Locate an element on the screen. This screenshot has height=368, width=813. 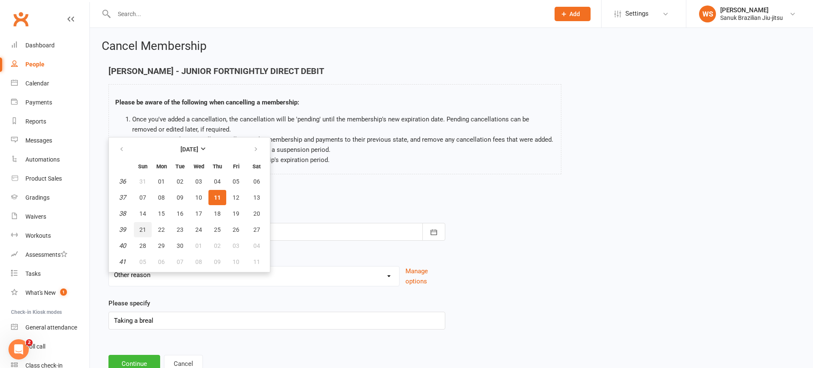
button: 11 is located at coordinates (256, 262).